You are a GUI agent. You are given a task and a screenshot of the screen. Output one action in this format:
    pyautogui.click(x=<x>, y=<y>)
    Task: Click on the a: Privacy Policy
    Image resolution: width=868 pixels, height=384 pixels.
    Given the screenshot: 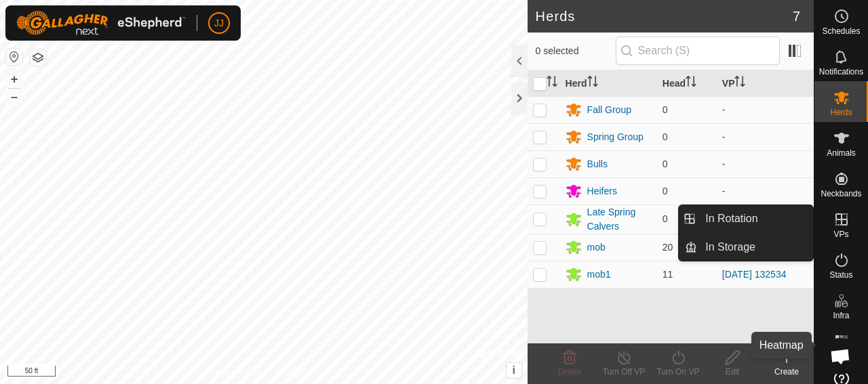 What is the action you would take?
    pyautogui.click(x=235, y=373)
    